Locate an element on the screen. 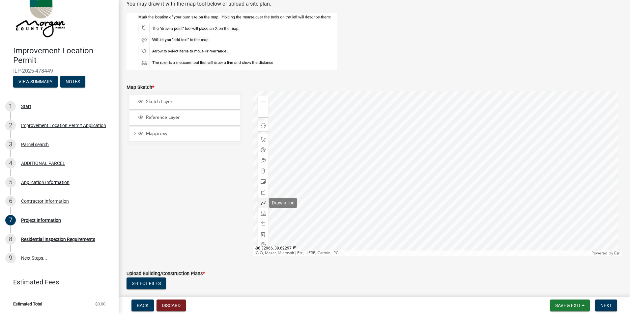 The image size is (630, 314). div: Parcel search is located at coordinates (35, 145).